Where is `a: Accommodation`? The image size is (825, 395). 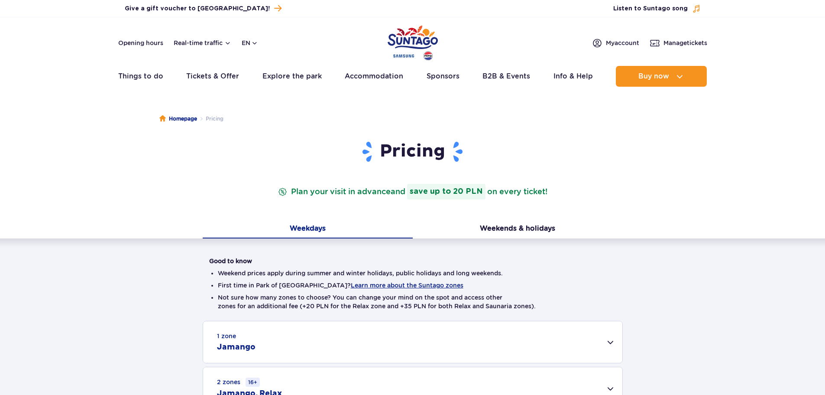 a: Accommodation is located at coordinates (374, 76).